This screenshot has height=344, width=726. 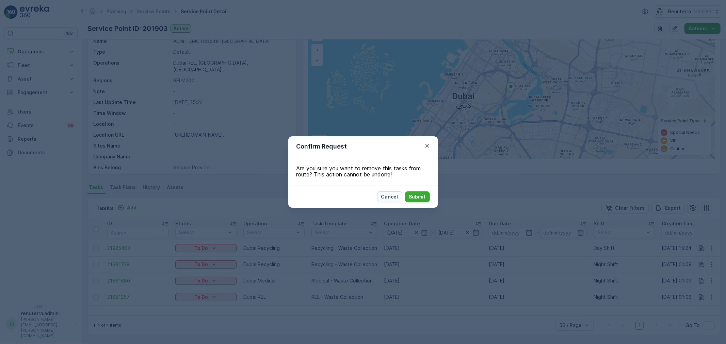 I want to click on p: Submit, so click(x=417, y=197).